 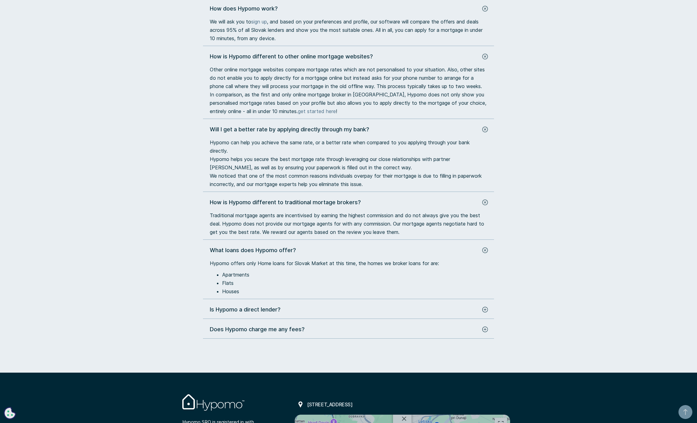 What do you see at coordinates (317, 111) in the screenshot?
I see `a: get started here` at bounding box center [317, 111].